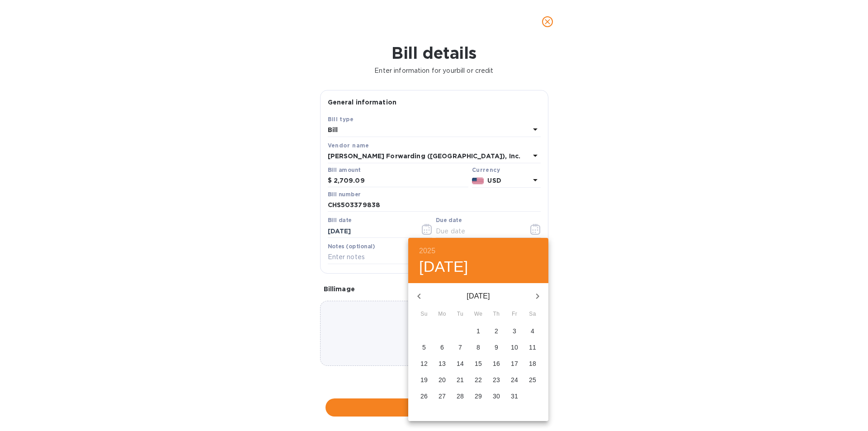 The image size is (868, 431). What do you see at coordinates (533, 363) in the screenshot?
I see `p: 18` at bounding box center [533, 363].